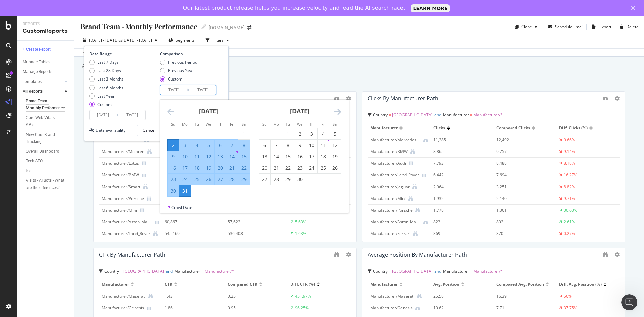  I want to click on div: Manufacturer/Land_Rover, so click(394, 175).